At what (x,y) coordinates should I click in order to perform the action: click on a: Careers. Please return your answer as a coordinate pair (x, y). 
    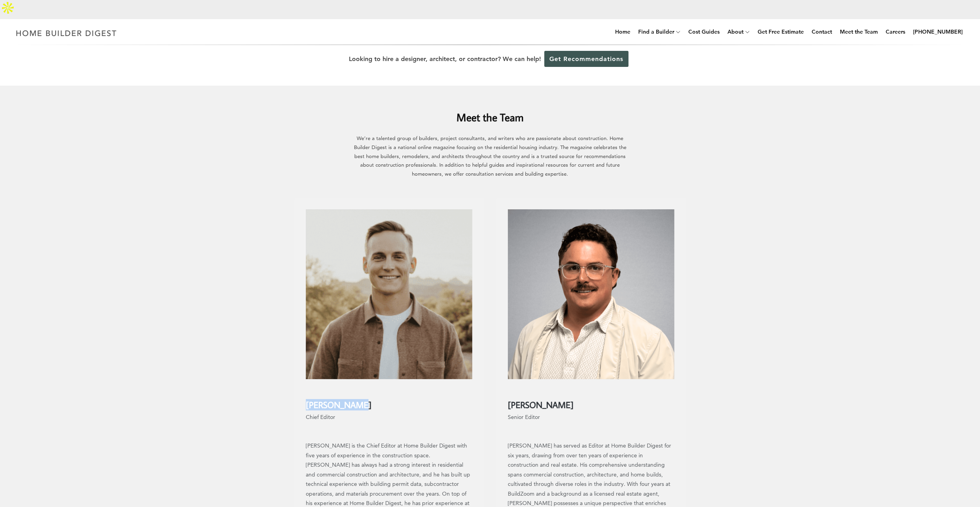
    Looking at the image, I should click on (895, 32).